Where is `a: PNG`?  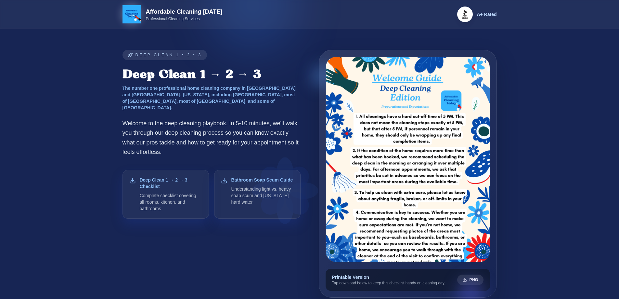
a: PNG is located at coordinates (470, 280).